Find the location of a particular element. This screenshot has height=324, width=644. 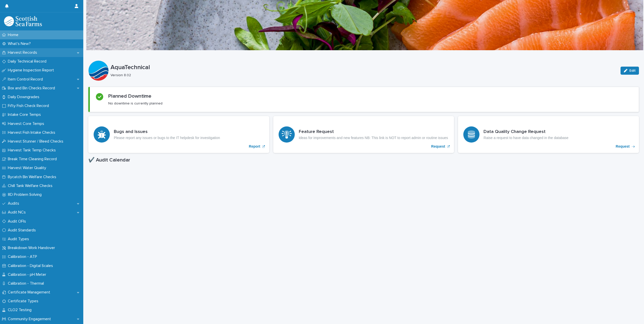

p: Calibration - ATP is located at coordinates (23, 257).